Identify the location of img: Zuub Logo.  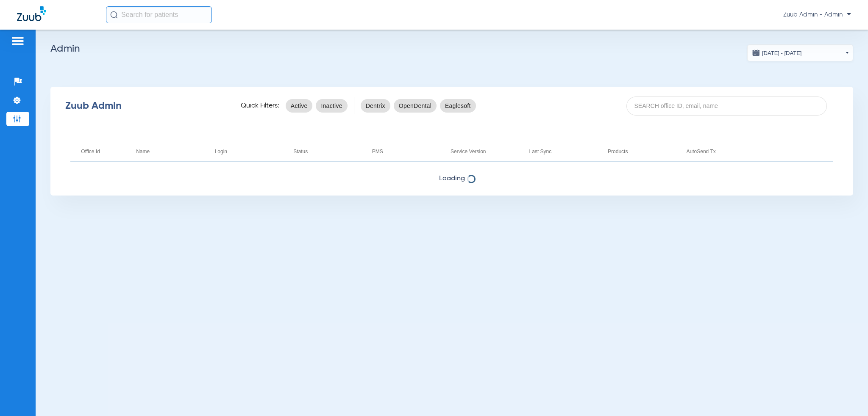
(32, 13).